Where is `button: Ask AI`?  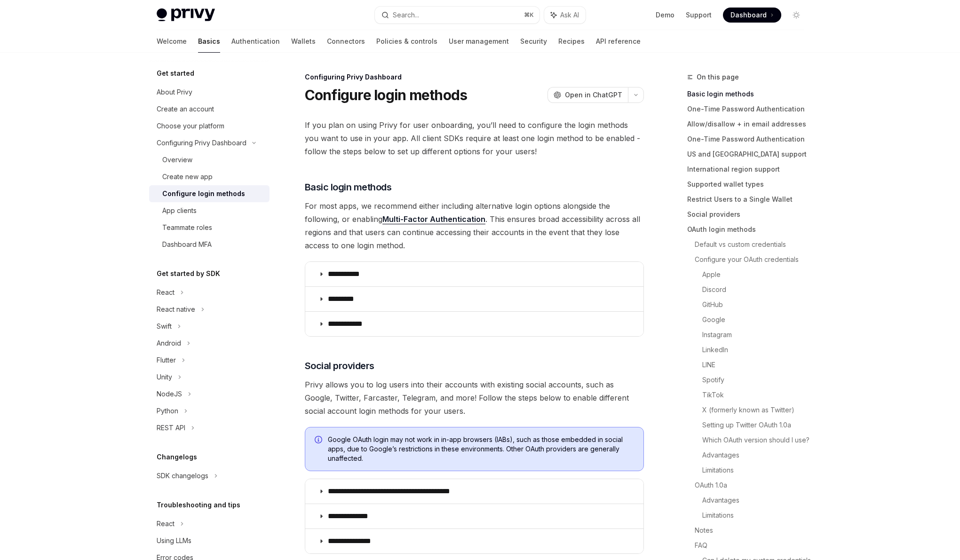 button: Ask AI is located at coordinates (565, 15).